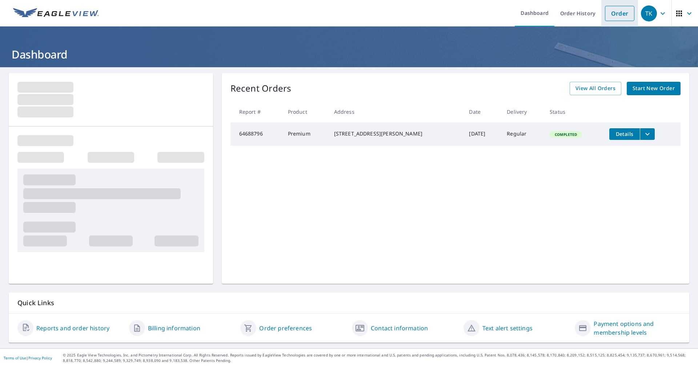 This screenshot has height=367, width=698. I want to click on p: © 2025 Eagle View Technologies, Inc. and Pictometry International Corp. All Rights Reserved. Repo..., so click(378, 358).